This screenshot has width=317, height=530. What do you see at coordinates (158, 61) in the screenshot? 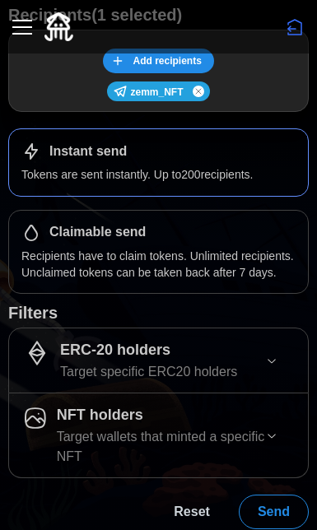
I see `button: Add recipients` at bounding box center [158, 61].